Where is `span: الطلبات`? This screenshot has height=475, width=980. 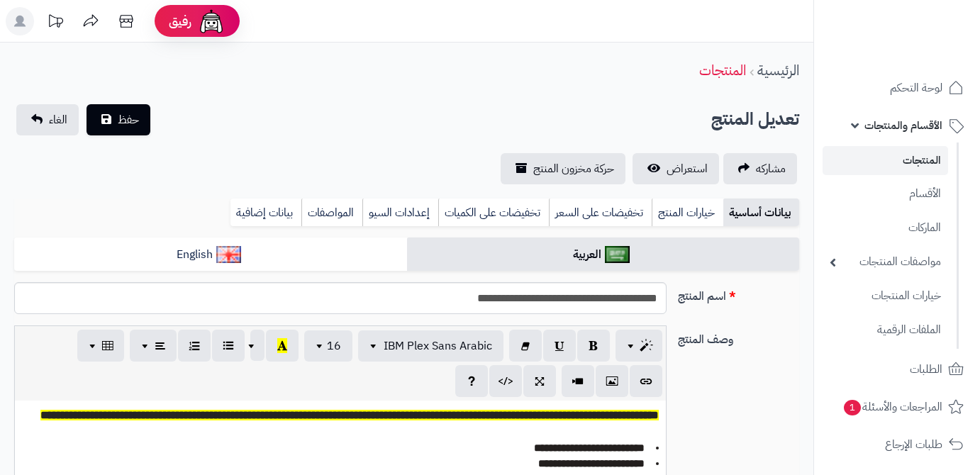 span: الطلبات is located at coordinates (927, 370).